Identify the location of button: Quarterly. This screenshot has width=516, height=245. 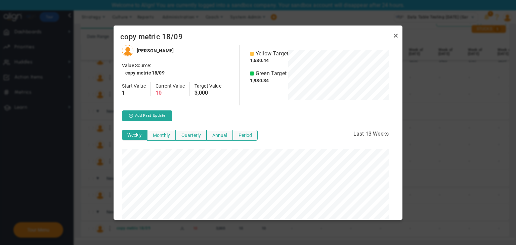
(191, 135).